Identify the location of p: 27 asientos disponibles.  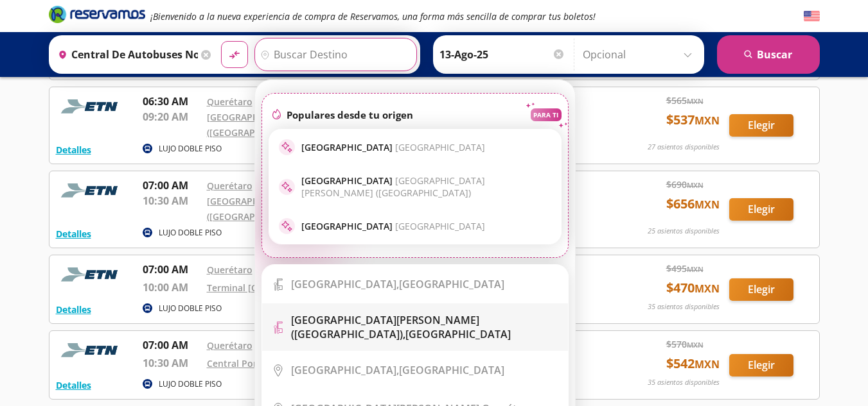
(684, 147).